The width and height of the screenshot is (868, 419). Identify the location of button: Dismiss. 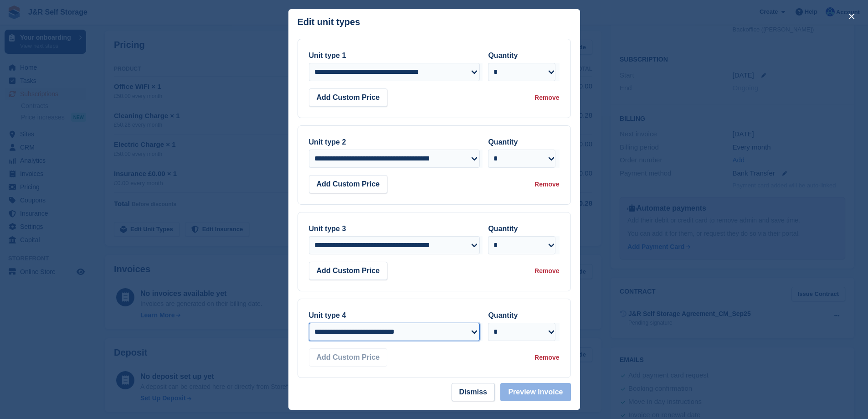
(473, 392).